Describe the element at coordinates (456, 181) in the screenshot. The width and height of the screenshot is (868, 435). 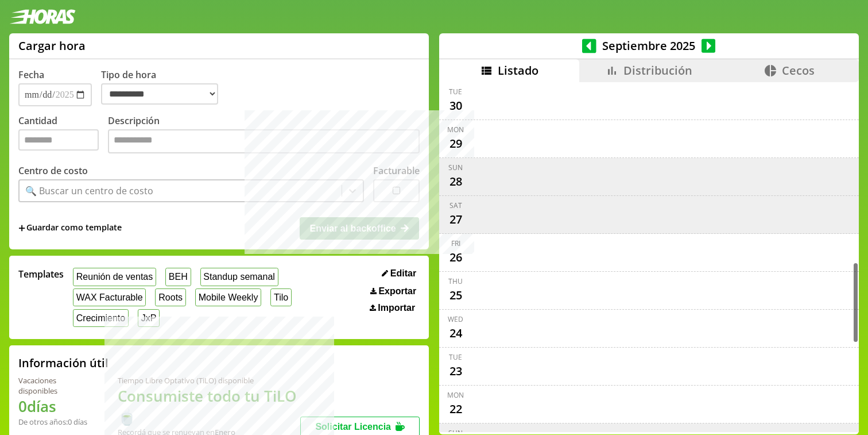
I see `div: 28` at that location.